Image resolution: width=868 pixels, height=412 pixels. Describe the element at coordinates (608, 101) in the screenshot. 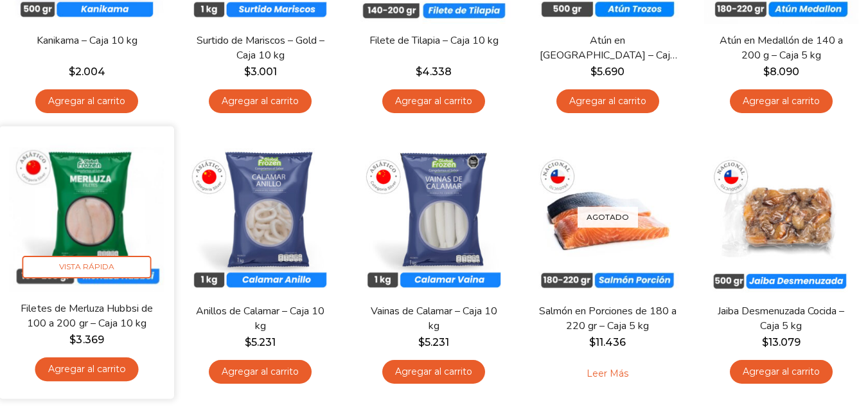

I see `a: Agregar al carrito: “Atún en Trozos - Caja 10 kg”` at that location.